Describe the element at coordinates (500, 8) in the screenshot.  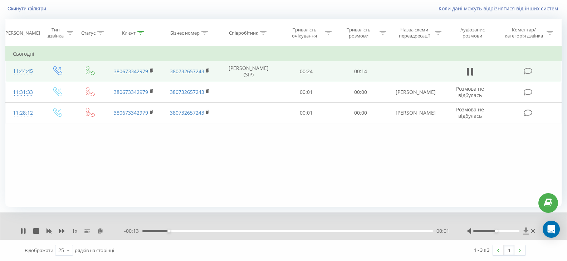
I see `a: Коли дані можуть відрізнятися вiд інших систем` at that location.